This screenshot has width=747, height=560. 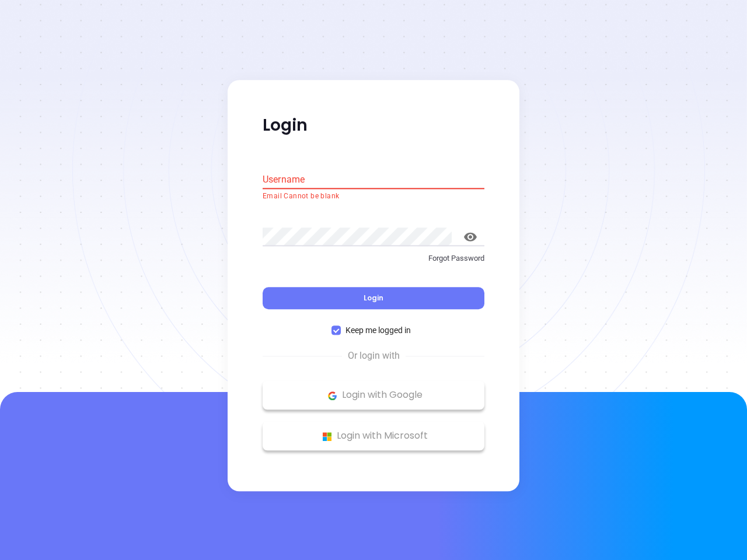 What do you see at coordinates (327, 436) in the screenshot?
I see `img: Microsoft Logo` at bounding box center [327, 436].